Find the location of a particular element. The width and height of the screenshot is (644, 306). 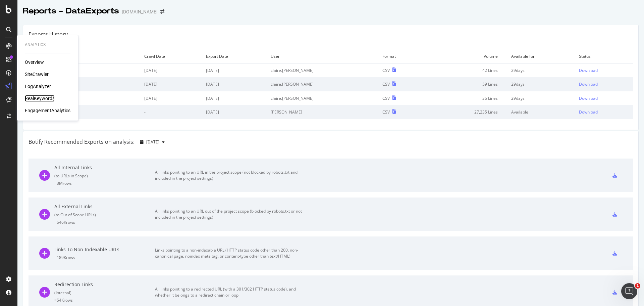

td: 59 Lines is located at coordinates (466, 84).